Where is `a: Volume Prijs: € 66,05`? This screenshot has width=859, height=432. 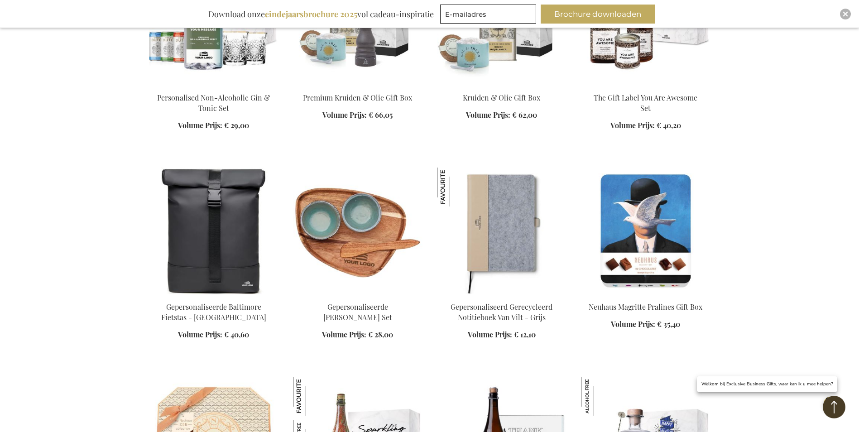 a: Volume Prijs: € 66,05 is located at coordinates (357, 115).